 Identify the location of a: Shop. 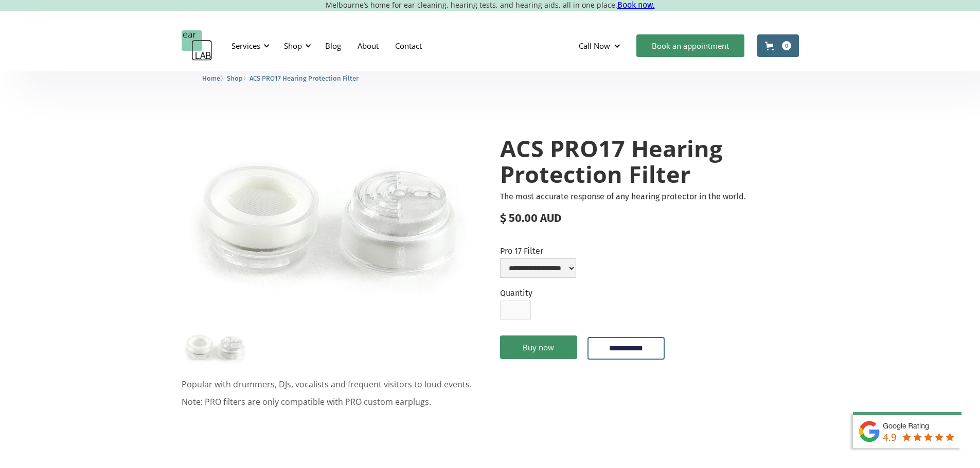
(235, 78).